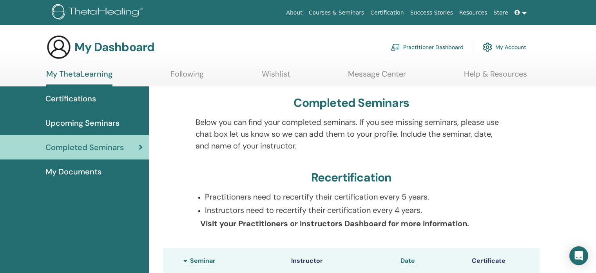 The width and height of the screenshot is (596, 273). Describe the element at coordinates (276, 76) in the screenshot. I see `a: Wishlist` at that location.